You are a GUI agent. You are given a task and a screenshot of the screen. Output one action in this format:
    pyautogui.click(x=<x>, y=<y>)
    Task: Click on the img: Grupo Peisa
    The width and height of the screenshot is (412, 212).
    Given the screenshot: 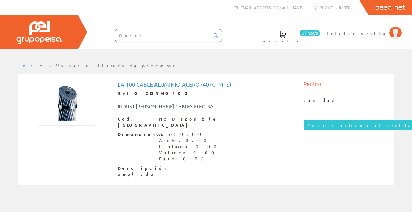 What is the action you would take?
    pyautogui.click(x=39, y=33)
    